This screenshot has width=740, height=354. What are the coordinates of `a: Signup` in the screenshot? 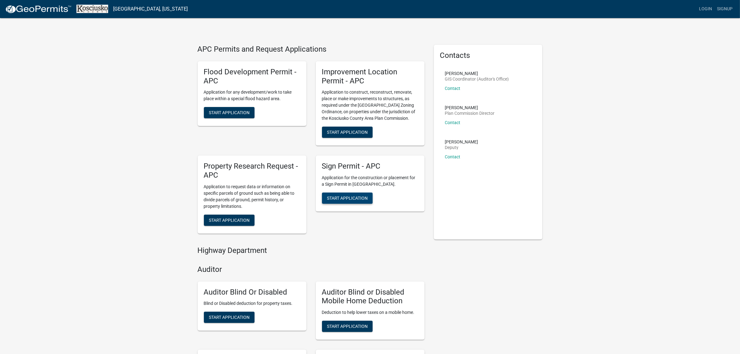 It's located at (725, 9).